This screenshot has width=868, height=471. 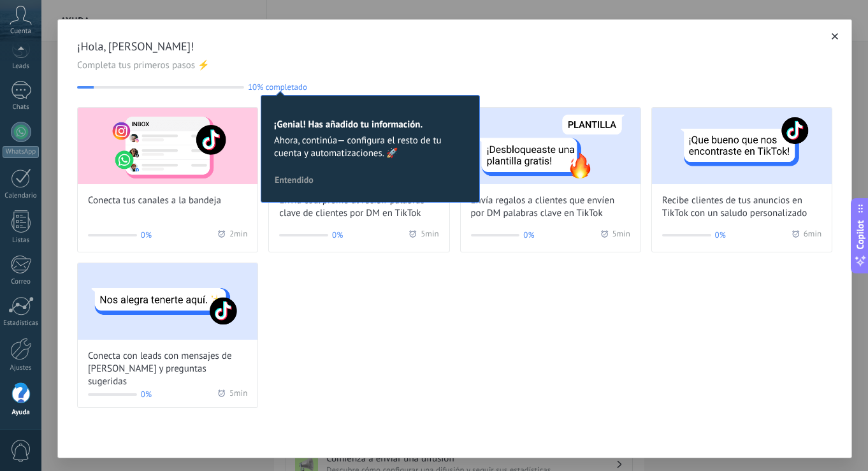 I want to click on span: 6 min, so click(x=812, y=235).